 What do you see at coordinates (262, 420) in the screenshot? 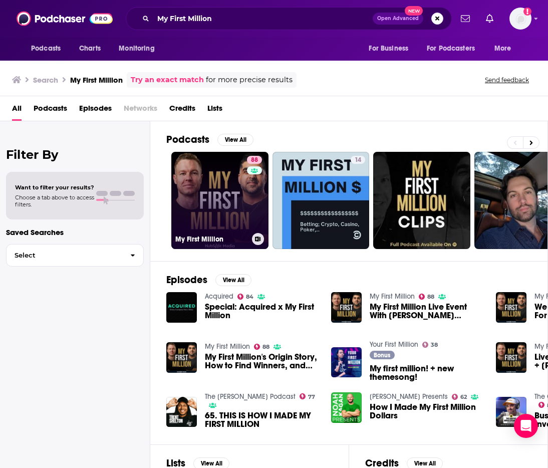
I see `span: 65. THIS IS HOW I MADE MY FIRST MILLION` at bounding box center [262, 420].